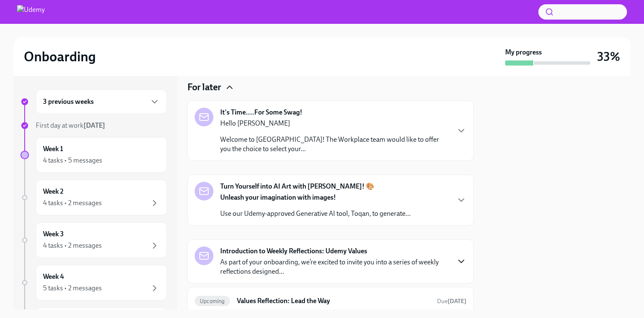 The image size is (644, 318). Describe the element at coordinates (261, 112) in the screenshot. I see `strong: It's Time....For Some Swag!` at that location.